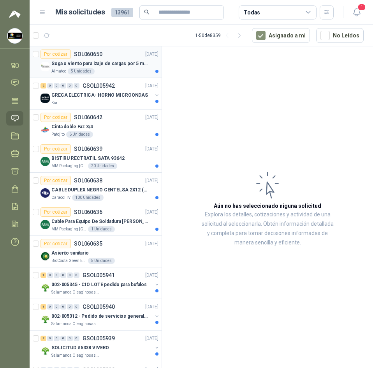 The height and width of the screenshot is (368, 373). What do you see at coordinates (100, 190) in the screenshot?
I see `p: CABLE DUPLEX NEGRO CENTELSA 2X12 (COLOR NEGRO)` at bounding box center [100, 190].